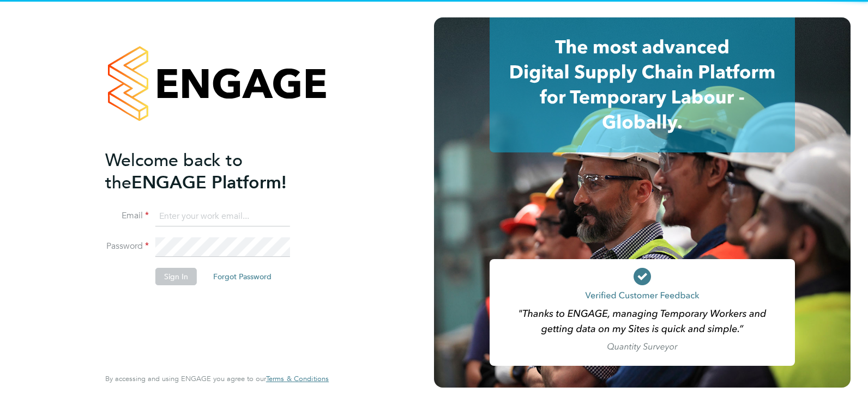 The image size is (868, 405). Describe the element at coordinates (176, 276) in the screenshot. I see `button: Sign In` at that location.